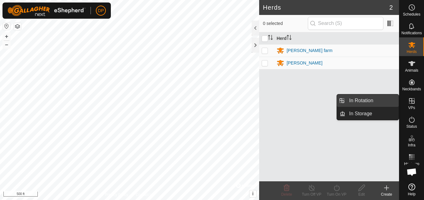 This screenshot has height=200, width=424. What do you see at coordinates (372, 114) in the screenshot?
I see `a: In Storage` at bounding box center [372, 114].